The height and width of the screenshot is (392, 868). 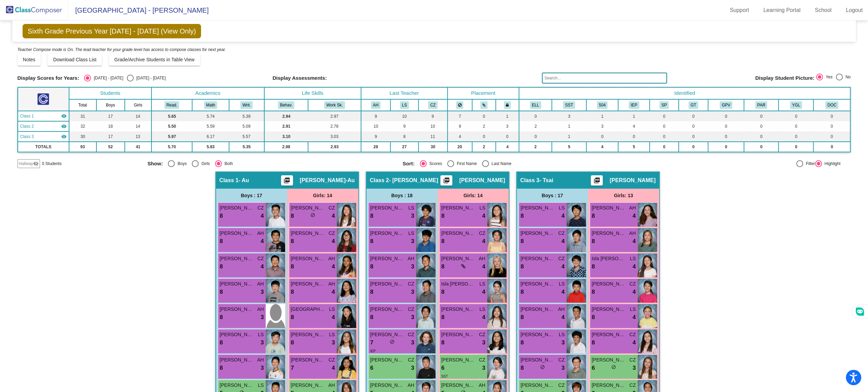 What do you see at coordinates (75, 60) in the screenshot?
I see `button: Download Class List` at bounding box center [75, 60].